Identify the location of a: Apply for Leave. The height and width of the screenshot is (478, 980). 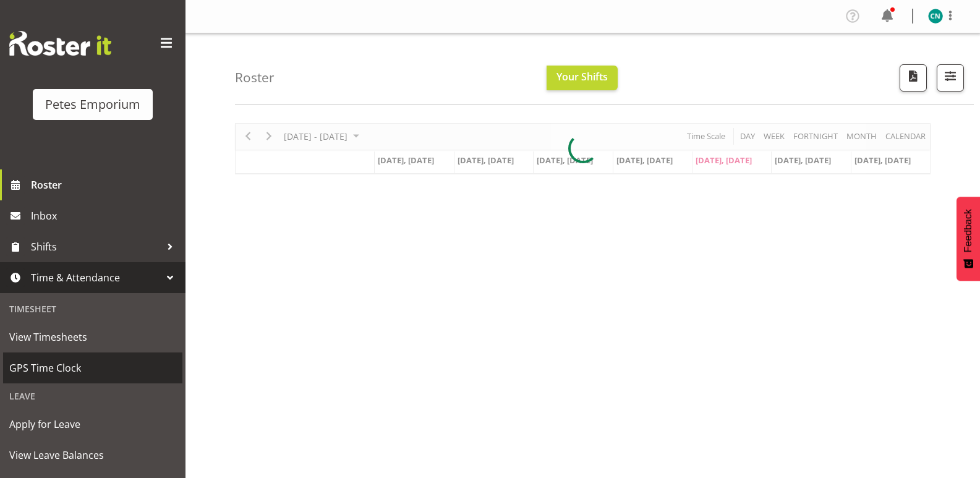
(93, 424).